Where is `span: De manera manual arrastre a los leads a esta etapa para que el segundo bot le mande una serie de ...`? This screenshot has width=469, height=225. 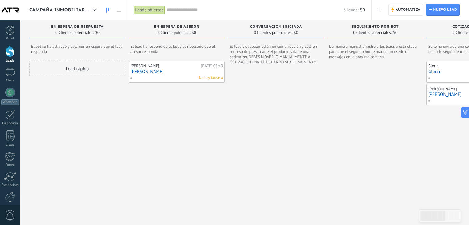
span: De manera manual arrastre a los leads a esta etapa para que el segundo bot le mande una serie de ... is located at coordinates (376, 52).